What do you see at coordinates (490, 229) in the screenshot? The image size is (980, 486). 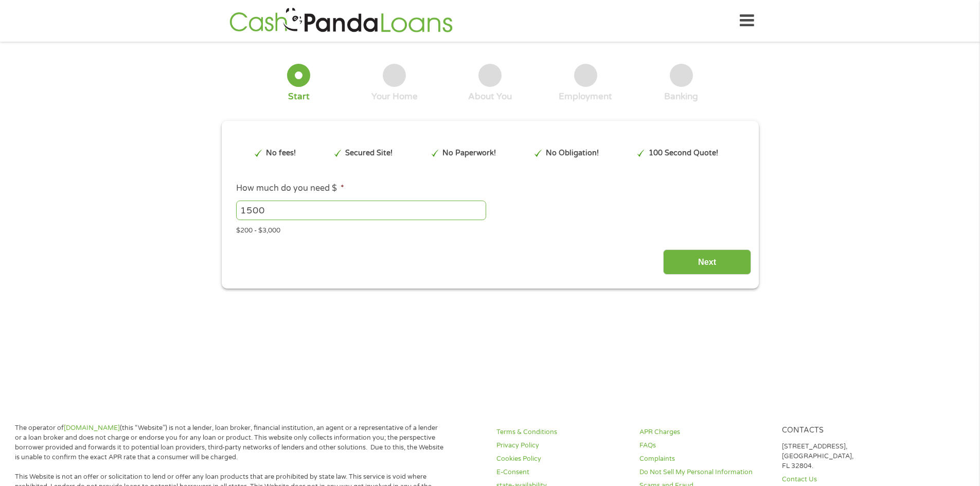 I see `div: $200 - $3,000` at bounding box center [490, 229].